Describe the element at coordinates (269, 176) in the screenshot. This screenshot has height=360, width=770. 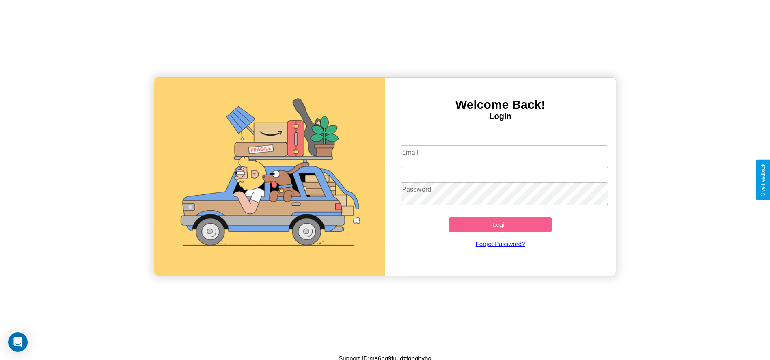
I see `img: gif` at that location.